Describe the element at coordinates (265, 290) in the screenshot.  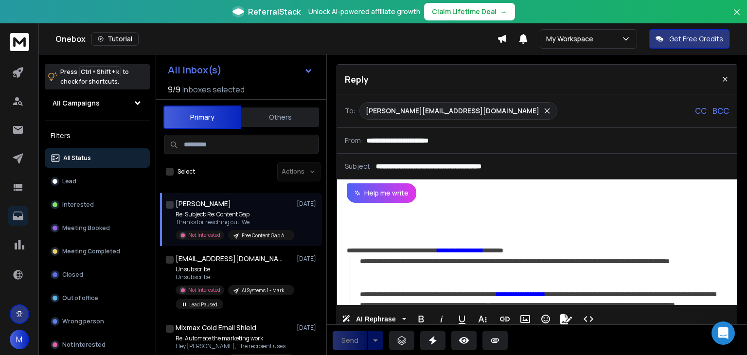
I see `p: AI Systems 1 - Marketing Managers 100` at that location.